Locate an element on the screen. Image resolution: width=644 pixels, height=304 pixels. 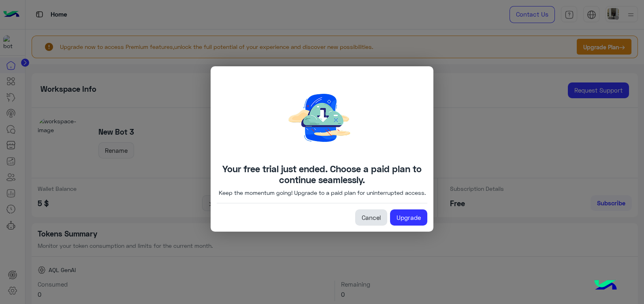
img: Downloading.png is located at coordinates (322, 118).